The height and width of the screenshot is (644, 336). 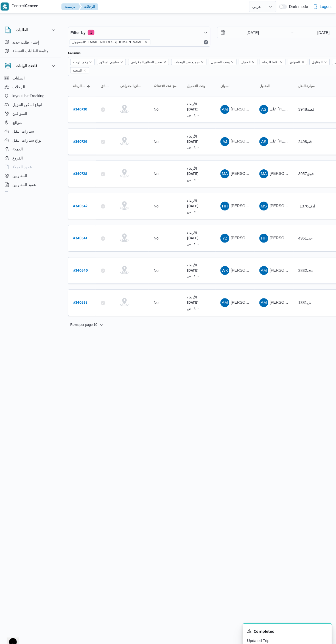 What do you see at coordinates (250, 32) in the screenshot?
I see `input: Press the down key to open a popover containing a calendar.` at bounding box center [250, 32].